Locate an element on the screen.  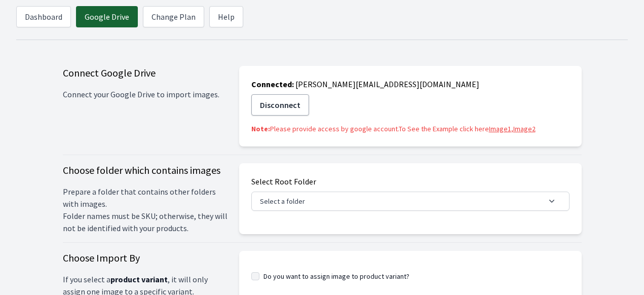
a: Image2 is located at coordinates (524, 129).